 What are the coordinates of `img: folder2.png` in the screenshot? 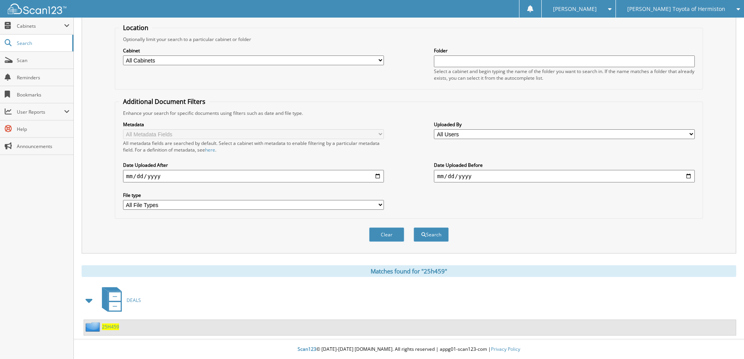 It's located at (94, 326).